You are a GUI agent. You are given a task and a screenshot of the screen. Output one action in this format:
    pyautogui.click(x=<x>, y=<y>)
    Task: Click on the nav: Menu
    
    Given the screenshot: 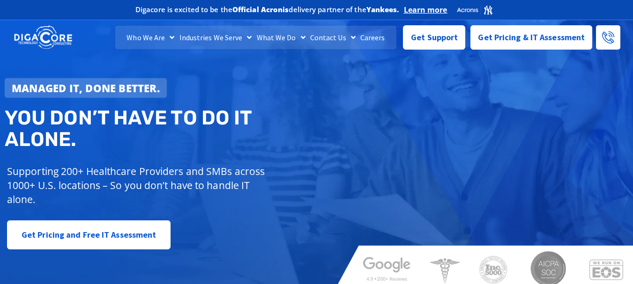 What is the action you would take?
    pyautogui.click(x=256, y=37)
    